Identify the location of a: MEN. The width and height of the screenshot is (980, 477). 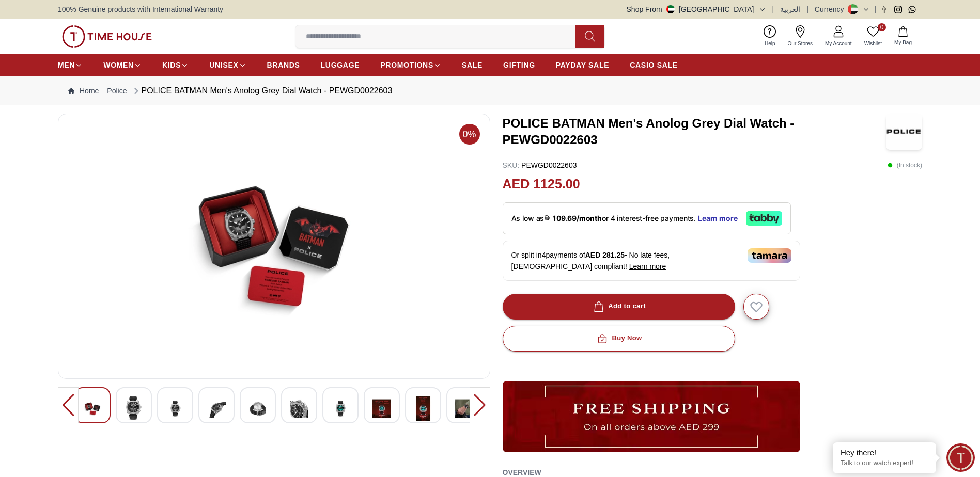
(70, 65).